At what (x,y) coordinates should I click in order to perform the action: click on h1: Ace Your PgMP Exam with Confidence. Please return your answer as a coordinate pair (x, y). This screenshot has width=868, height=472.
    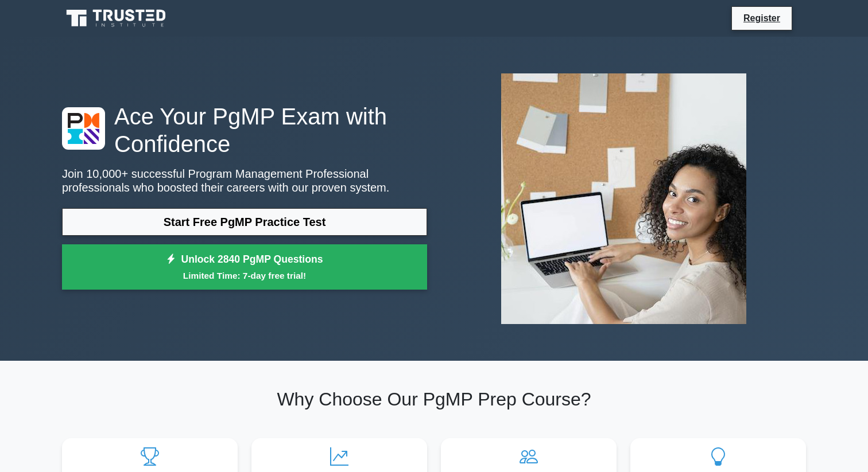
    Looking at the image, I should click on (245, 130).